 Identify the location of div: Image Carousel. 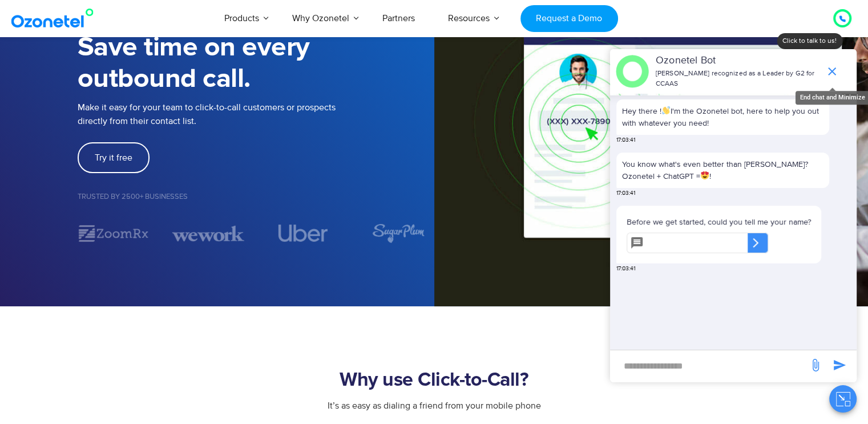
(256, 233).